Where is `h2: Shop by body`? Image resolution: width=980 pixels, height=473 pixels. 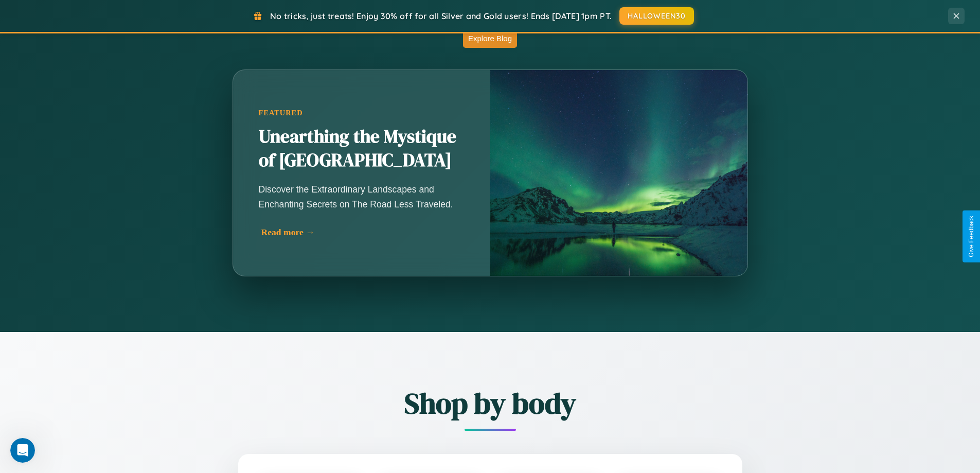
h2: Shop by body is located at coordinates (490, 403).